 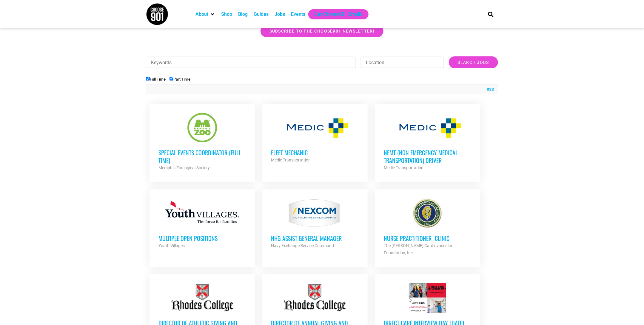 What do you see at coordinates (428, 156) in the screenshot?
I see `h3: NEMT (Non Emergency Medical Transportation) Driver` at bounding box center [428, 156].